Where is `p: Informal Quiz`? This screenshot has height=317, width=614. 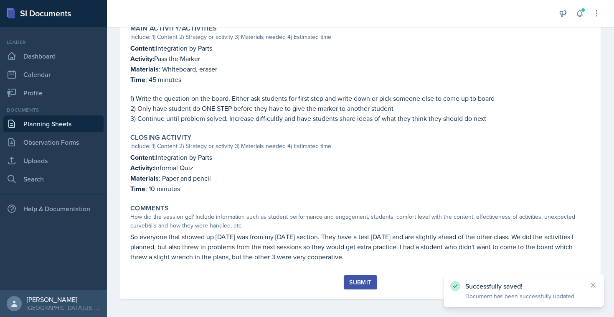 p: Informal Quiz is located at coordinates (360, 167).